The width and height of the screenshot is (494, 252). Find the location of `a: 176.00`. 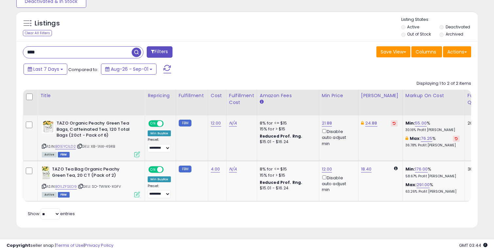

a: 176.00 is located at coordinates (421, 169).